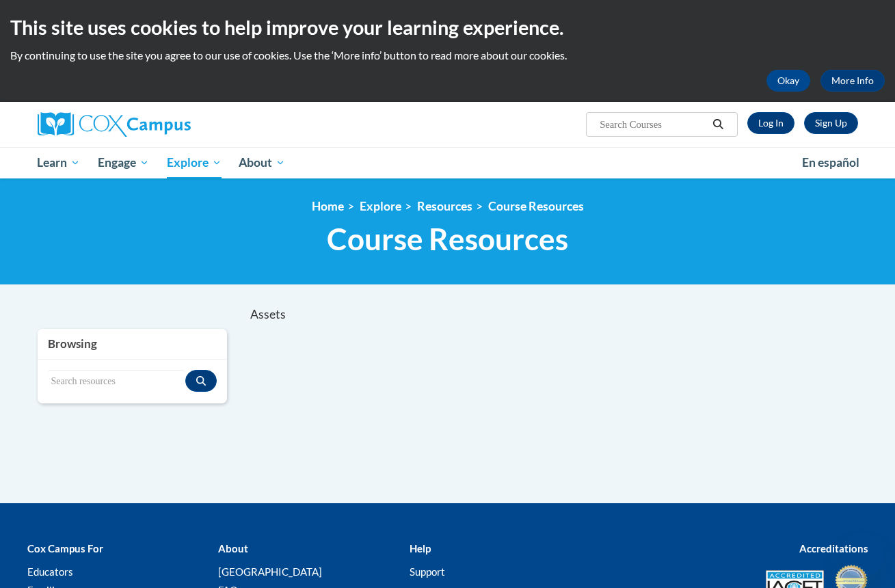  Describe the element at coordinates (831, 123) in the screenshot. I see `a: Register` at that location.